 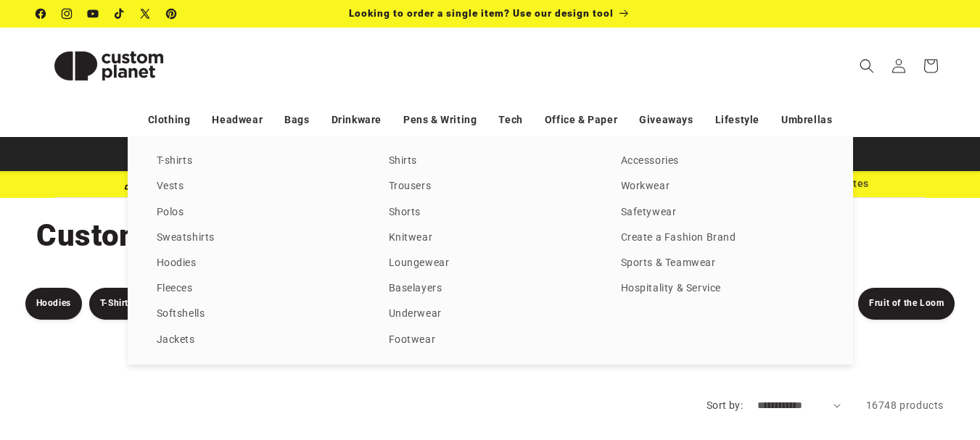 What do you see at coordinates (490, 161) in the screenshot?
I see `a: Shirts` at bounding box center [490, 161].